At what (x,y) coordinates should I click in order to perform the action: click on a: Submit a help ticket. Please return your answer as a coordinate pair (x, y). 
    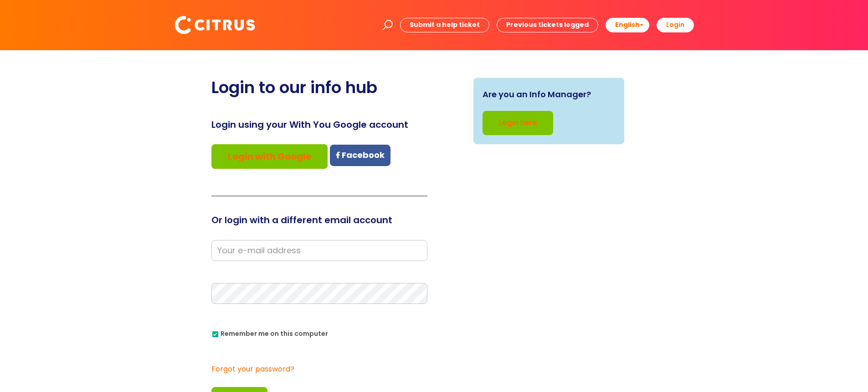
    Looking at the image, I should click on (444, 24).